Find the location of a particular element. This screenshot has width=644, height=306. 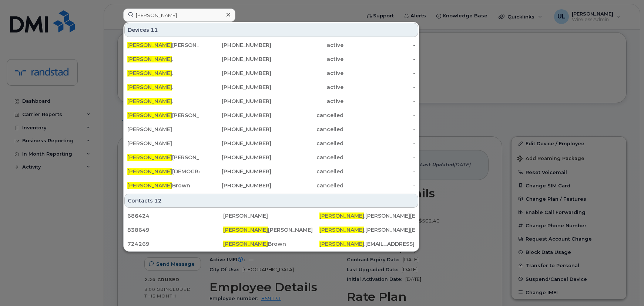

div: Contacts is located at coordinates (271, 201).